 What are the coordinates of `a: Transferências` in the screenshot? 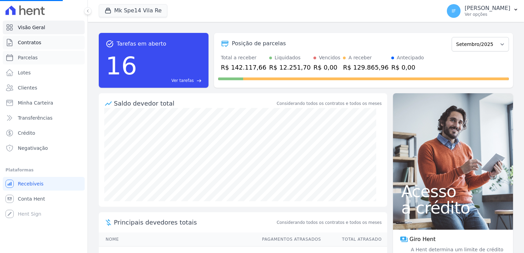 It's located at (44, 118).